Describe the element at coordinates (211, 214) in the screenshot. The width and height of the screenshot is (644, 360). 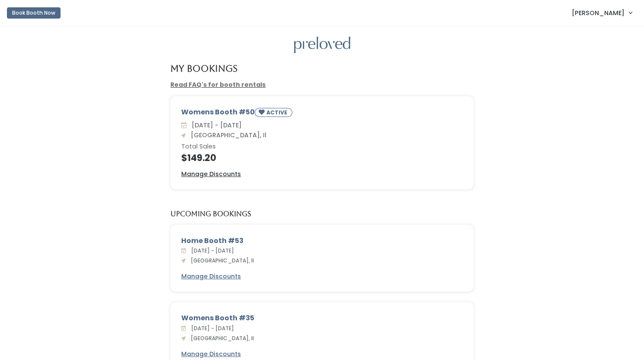
I see `h5: Upcoming Bookings` at that location.